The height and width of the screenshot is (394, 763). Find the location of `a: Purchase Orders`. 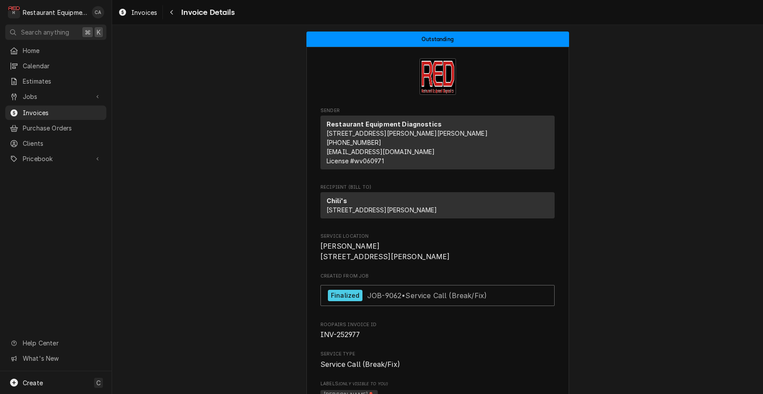

a: Purchase Orders is located at coordinates (56, 128).